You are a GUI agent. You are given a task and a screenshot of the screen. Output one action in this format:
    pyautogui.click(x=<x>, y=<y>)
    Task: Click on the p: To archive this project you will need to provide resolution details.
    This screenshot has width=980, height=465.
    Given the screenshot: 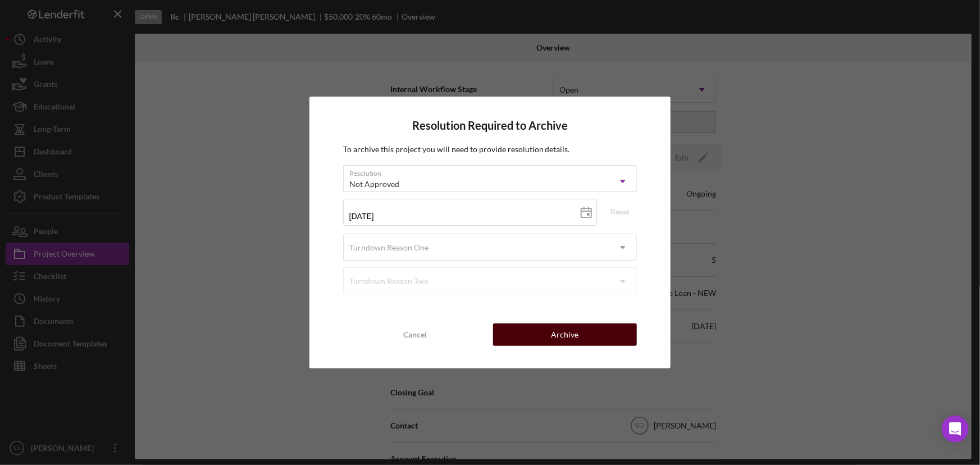 What is the action you would take?
    pyautogui.click(x=490, y=150)
    